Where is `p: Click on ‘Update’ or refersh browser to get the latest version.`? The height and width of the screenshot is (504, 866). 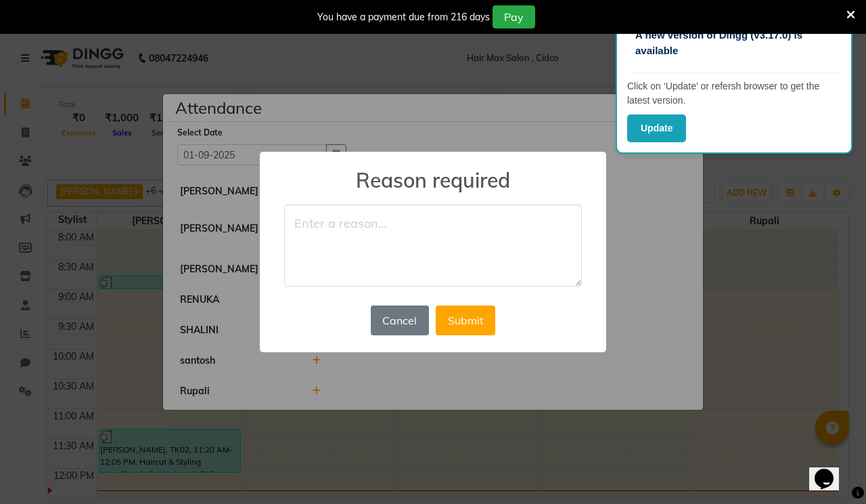 p: Click on ‘Update’ or refersh browser to get the latest version. is located at coordinates (735, 94).